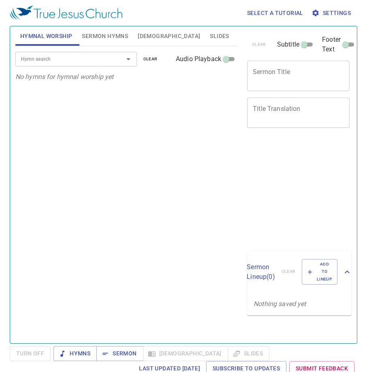 This screenshot has width=367, height=372. I want to click on button: Hymns, so click(75, 354).